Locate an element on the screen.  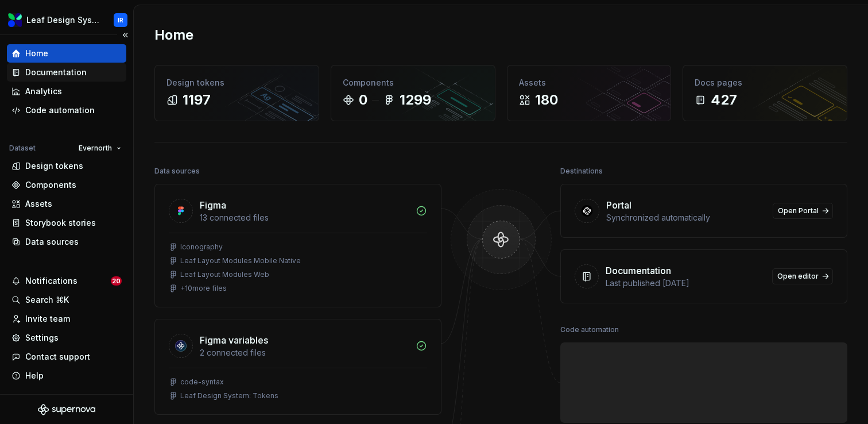
a: Storybook stories is located at coordinates (66, 223).